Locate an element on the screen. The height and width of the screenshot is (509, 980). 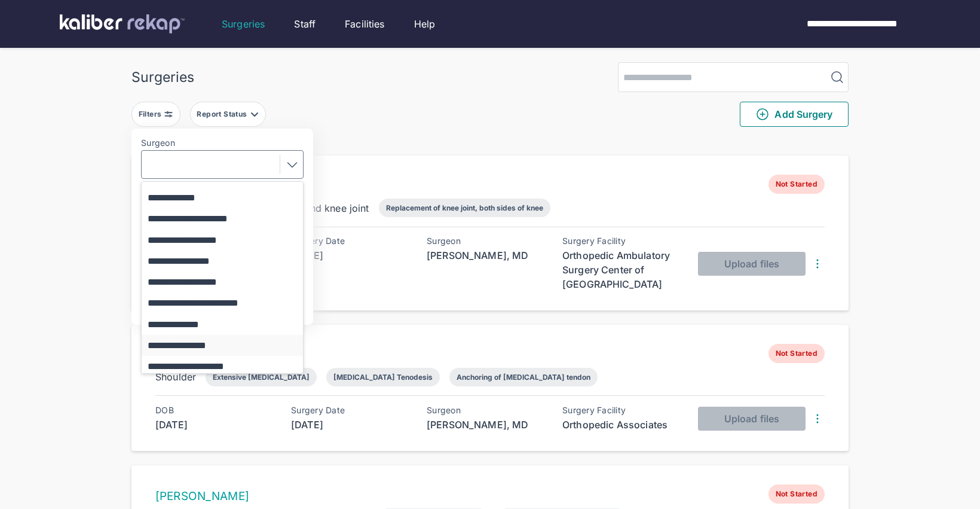
img: filter-caret-down-grey.b3560631.svg is located at coordinates (255, 114).